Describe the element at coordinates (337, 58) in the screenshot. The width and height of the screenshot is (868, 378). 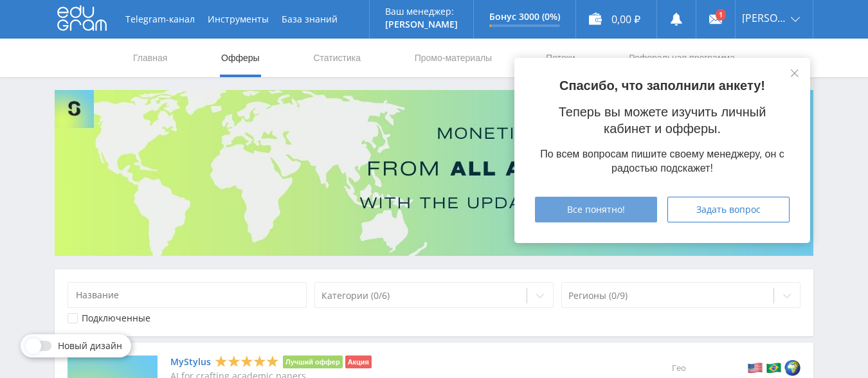
I see `a: Статистика` at that location.